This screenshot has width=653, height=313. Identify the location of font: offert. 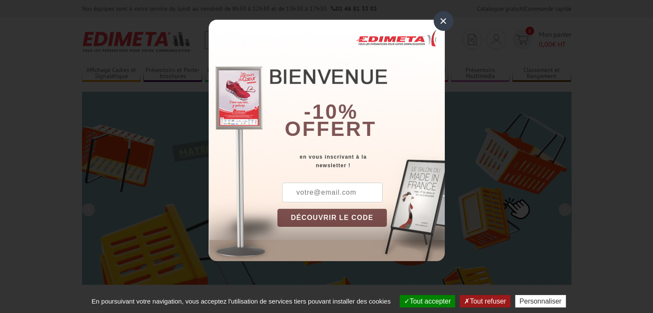
(330, 129).